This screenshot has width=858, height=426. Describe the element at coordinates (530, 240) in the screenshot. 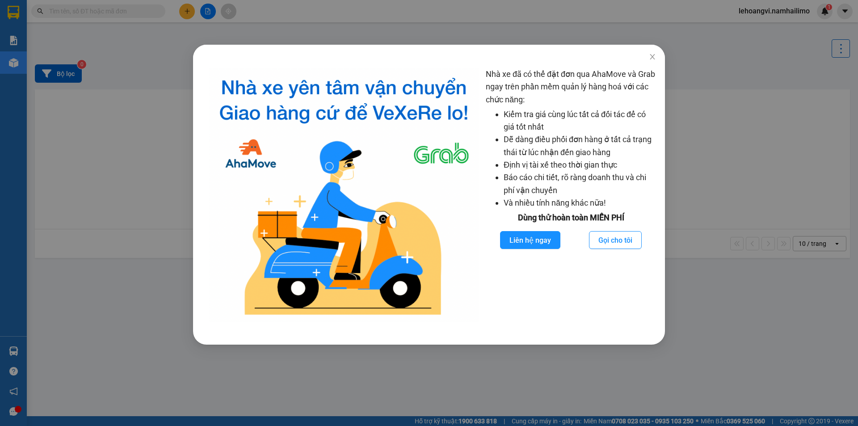

I see `button: Liên hệ ngay` at that location.